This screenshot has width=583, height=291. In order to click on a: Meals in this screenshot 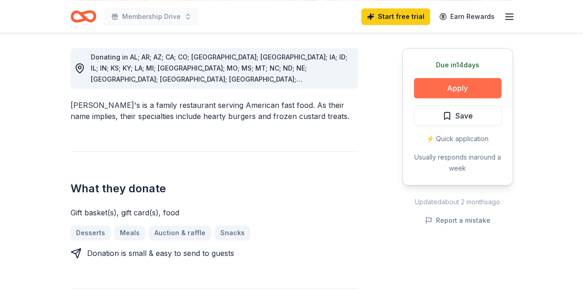, I will do `click(130, 233)`.